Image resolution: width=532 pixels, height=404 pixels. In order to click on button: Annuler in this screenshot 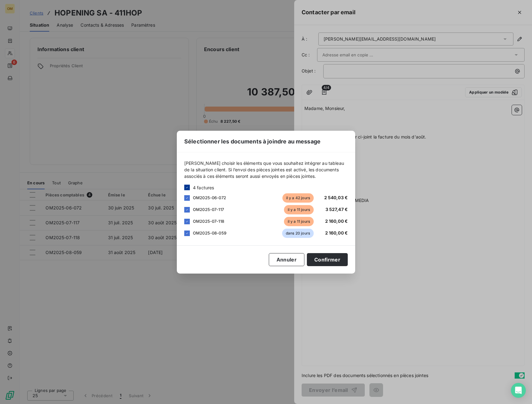, I will do `click(286, 260)`.